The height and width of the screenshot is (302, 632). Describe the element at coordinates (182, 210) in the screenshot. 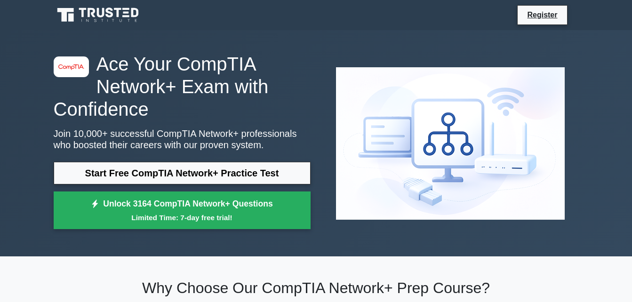

I see `a: Unlock 3164 CompTIA Network+ QuestionsLimited Time: 7-day free trial!` at that location.